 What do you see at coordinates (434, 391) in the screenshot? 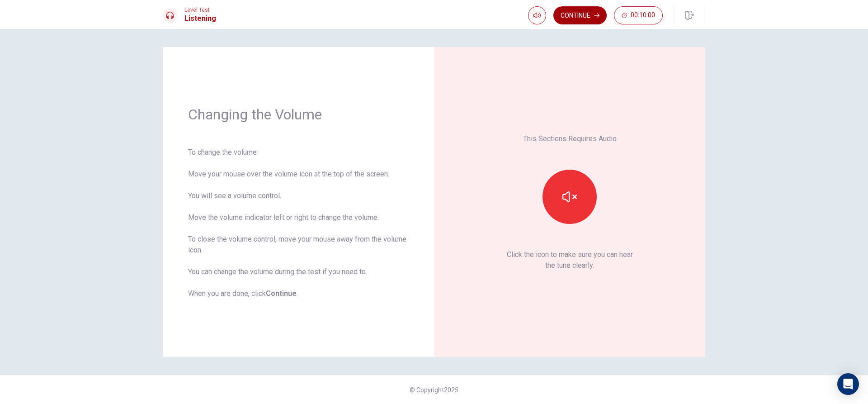
I see `span: © Copyright 2025` at bounding box center [434, 391].